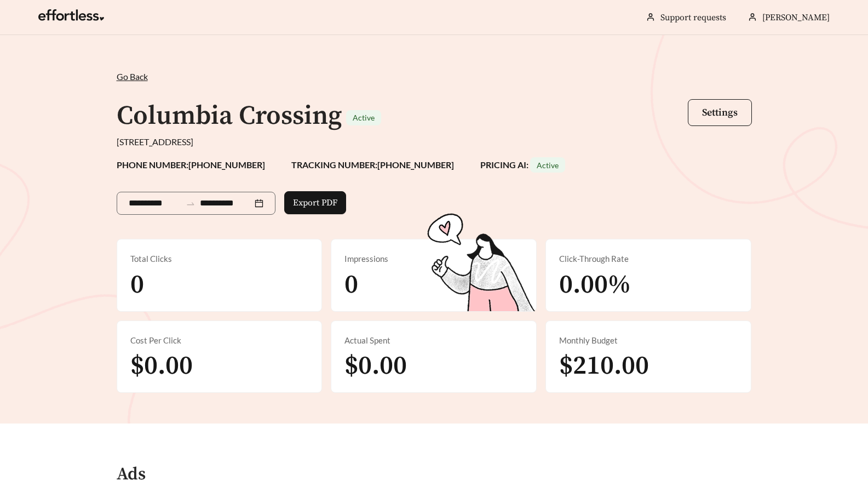  Describe the element at coordinates (719, 112) in the screenshot. I see `span: Settings` at that location.